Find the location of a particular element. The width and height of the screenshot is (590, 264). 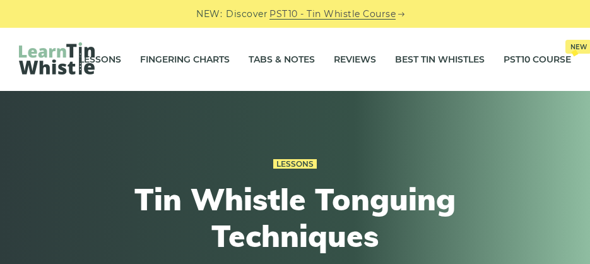

a: Tabs & Notes is located at coordinates (281, 59).